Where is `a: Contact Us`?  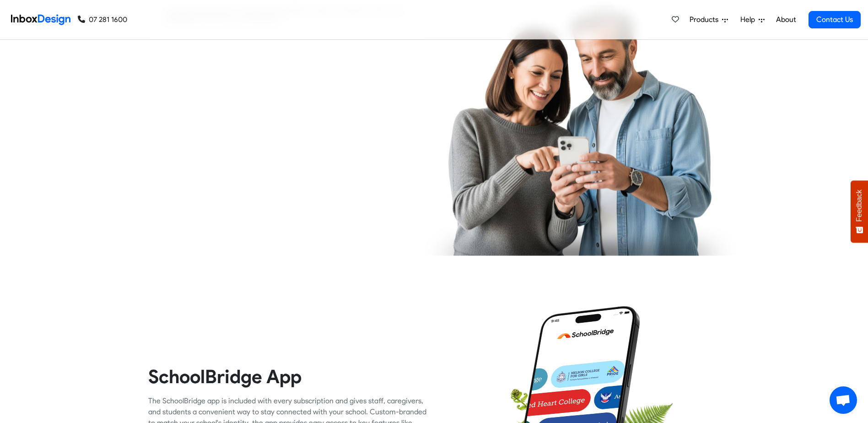
a: Contact Us is located at coordinates (834, 19).